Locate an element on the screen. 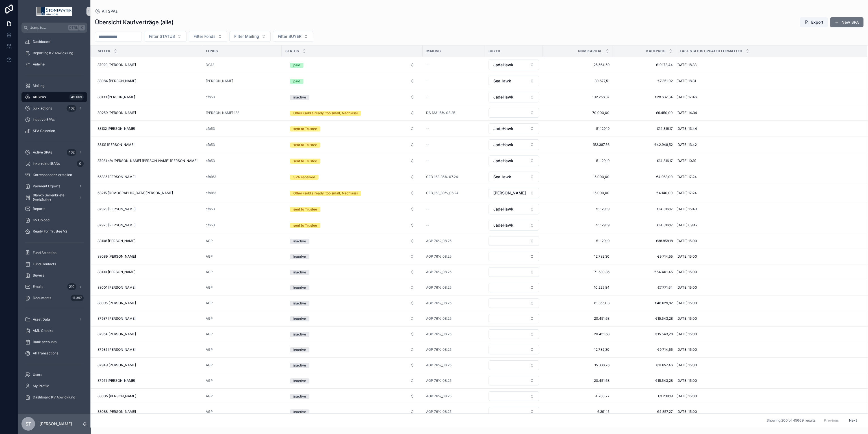  span: €4.968,00 is located at coordinates (645, 177).